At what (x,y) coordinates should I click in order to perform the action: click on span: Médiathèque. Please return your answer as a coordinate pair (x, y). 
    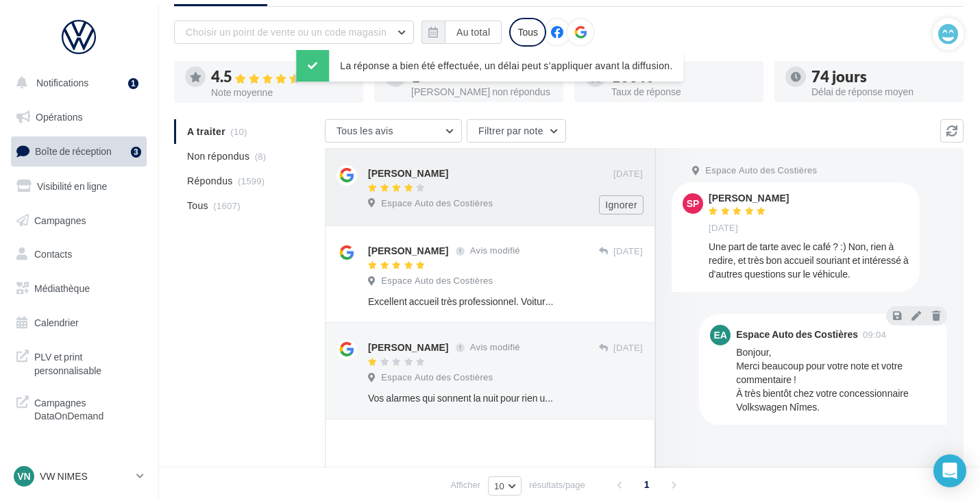
    Looking at the image, I should click on (62, 288).